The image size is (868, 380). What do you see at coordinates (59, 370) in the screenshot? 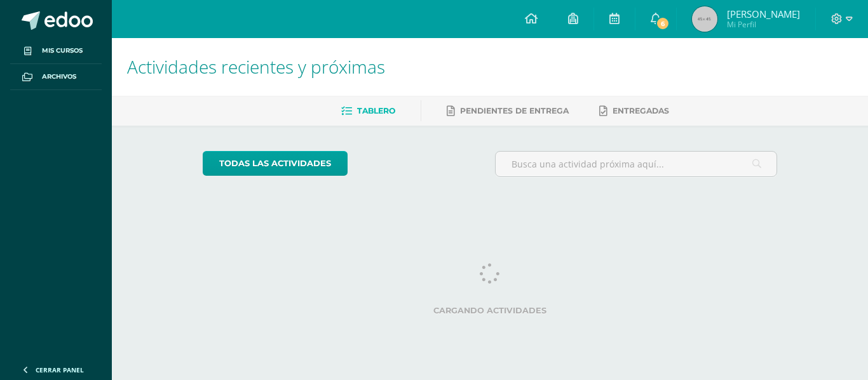
I see `span: Cerrar panel` at bounding box center [59, 370].